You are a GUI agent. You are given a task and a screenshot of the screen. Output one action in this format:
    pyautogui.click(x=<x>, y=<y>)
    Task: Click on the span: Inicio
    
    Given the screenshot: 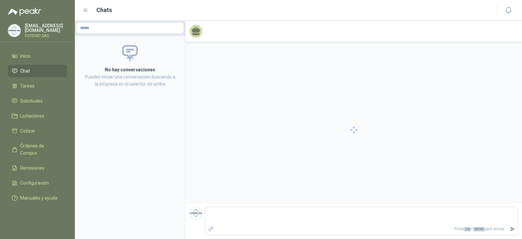 What is the action you would take?
    pyautogui.click(x=25, y=56)
    